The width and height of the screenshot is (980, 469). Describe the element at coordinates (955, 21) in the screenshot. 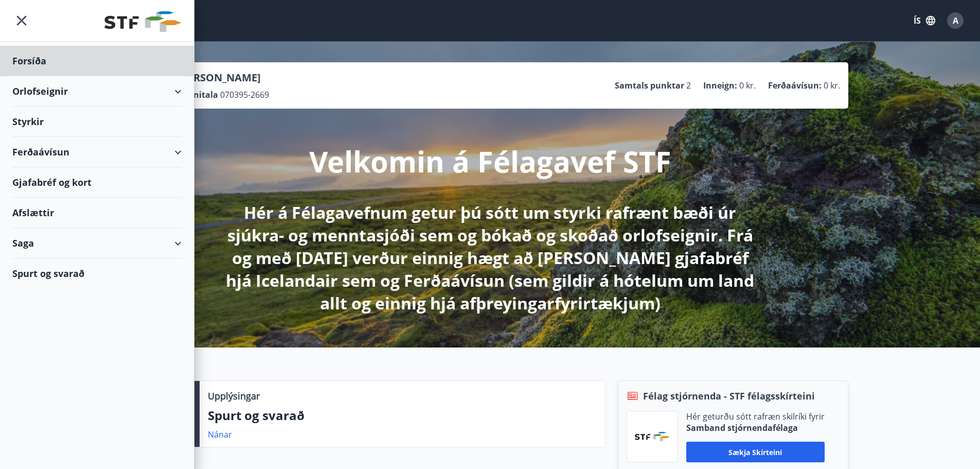

I see `button: A` at that location.